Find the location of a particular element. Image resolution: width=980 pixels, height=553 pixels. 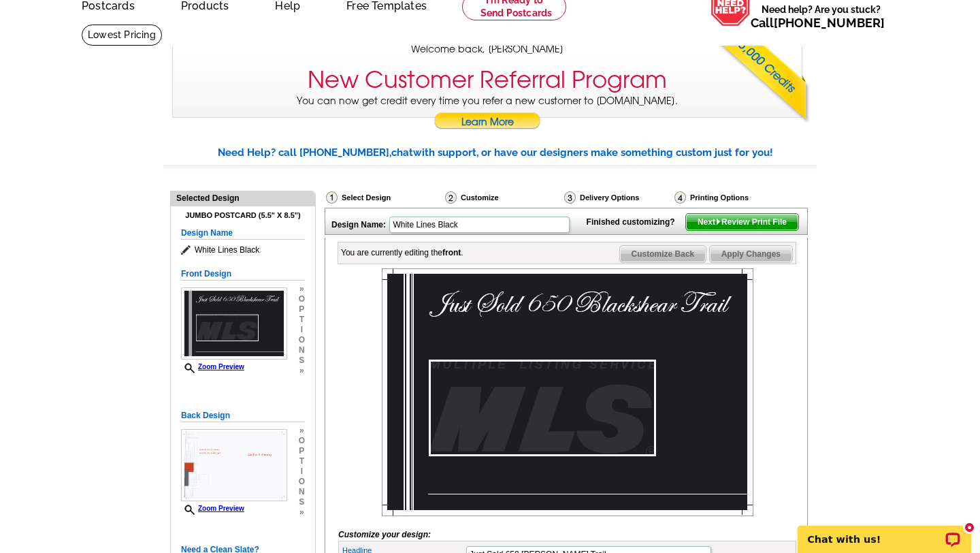

img: Printing Options & Summary is located at coordinates (680, 197).